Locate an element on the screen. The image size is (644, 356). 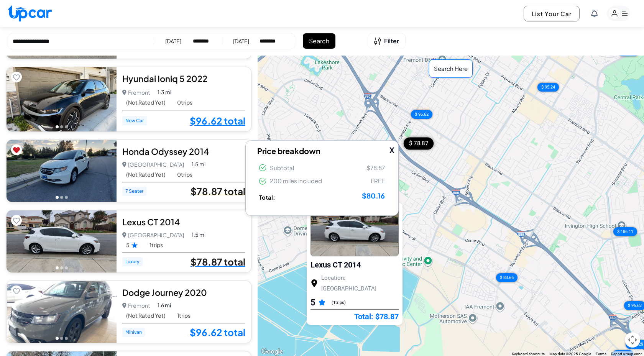
span: New Car is located at coordinates (134, 121).